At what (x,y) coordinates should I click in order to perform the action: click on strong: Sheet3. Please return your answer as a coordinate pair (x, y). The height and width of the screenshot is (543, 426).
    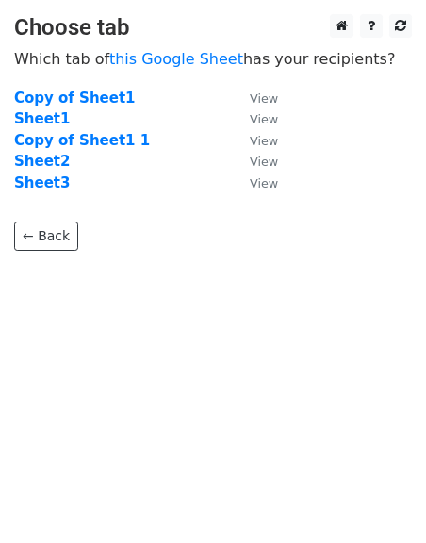
    Looking at the image, I should click on (41, 183).